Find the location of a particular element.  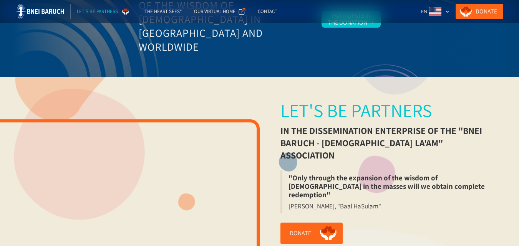

a: Let's be partners is located at coordinates (103, 12).